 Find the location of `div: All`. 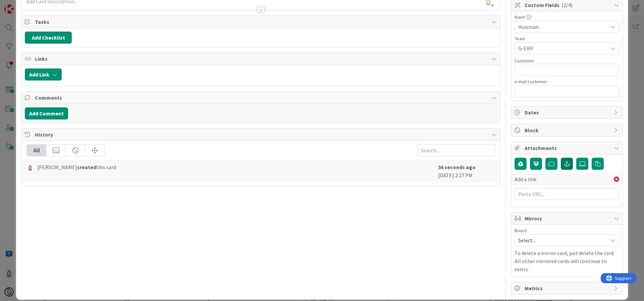

div: All is located at coordinates (37, 150).